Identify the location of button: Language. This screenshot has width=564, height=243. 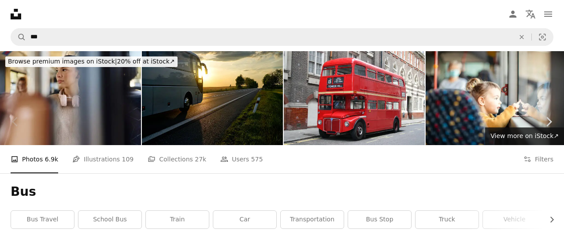
(531, 14).